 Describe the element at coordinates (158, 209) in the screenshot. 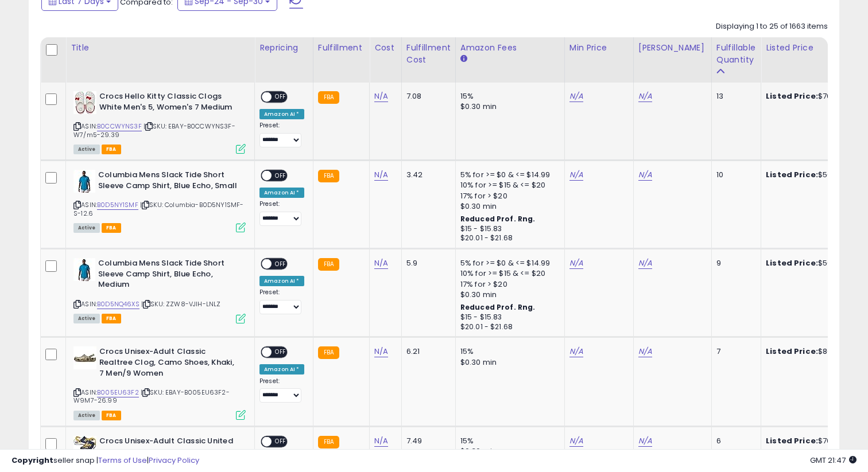

I see `span: | SKU: Columbia-B0D5NY1SMF-S-12.6` at that location.